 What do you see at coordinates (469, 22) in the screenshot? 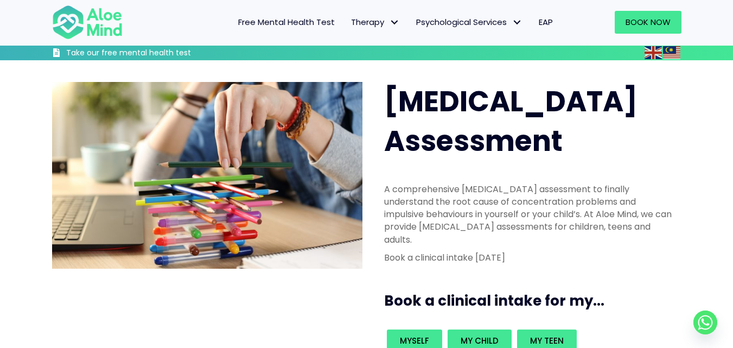
I see `a: Psychological ServicesPsychological Services: submenu` at bounding box center [469, 22].